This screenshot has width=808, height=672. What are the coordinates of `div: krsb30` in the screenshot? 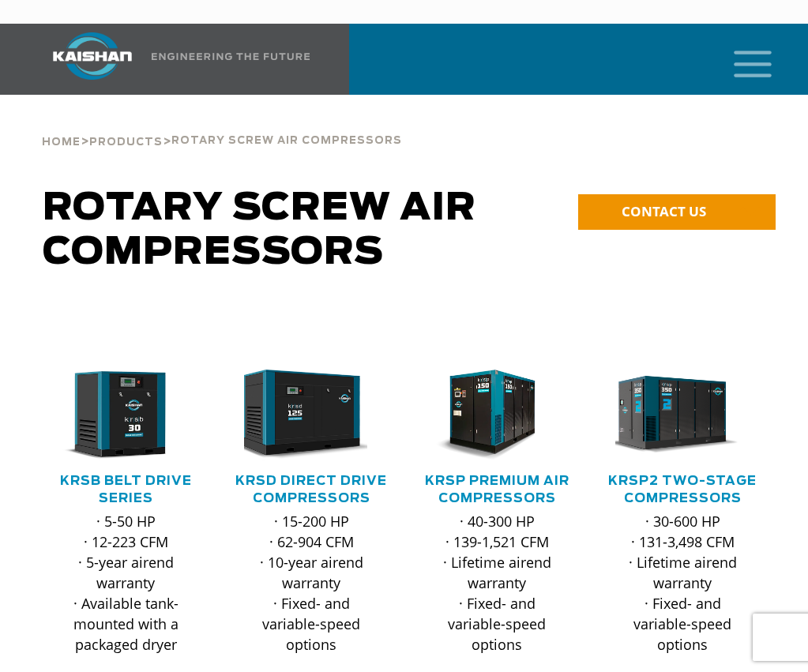 It's located at (126, 414).